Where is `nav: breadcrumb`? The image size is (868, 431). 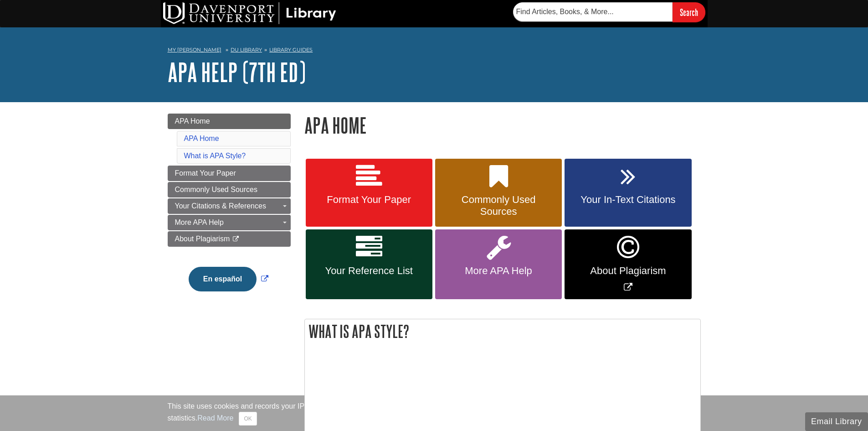
nav: breadcrumb is located at coordinates (434, 51).